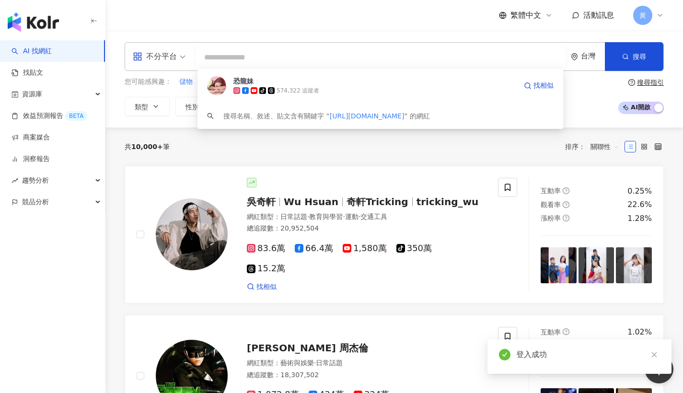 The width and height of the screenshot is (683, 393). I want to click on button: 搜尋, so click(634, 57).